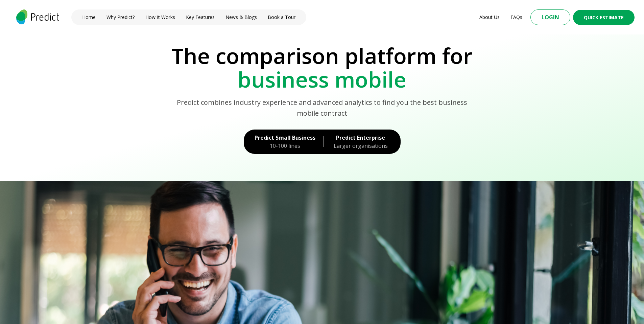 The height and width of the screenshot is (324, 644). Describe the element at coordinates (160, 18) in the screenshot. I see `a: How It Works` at that location.